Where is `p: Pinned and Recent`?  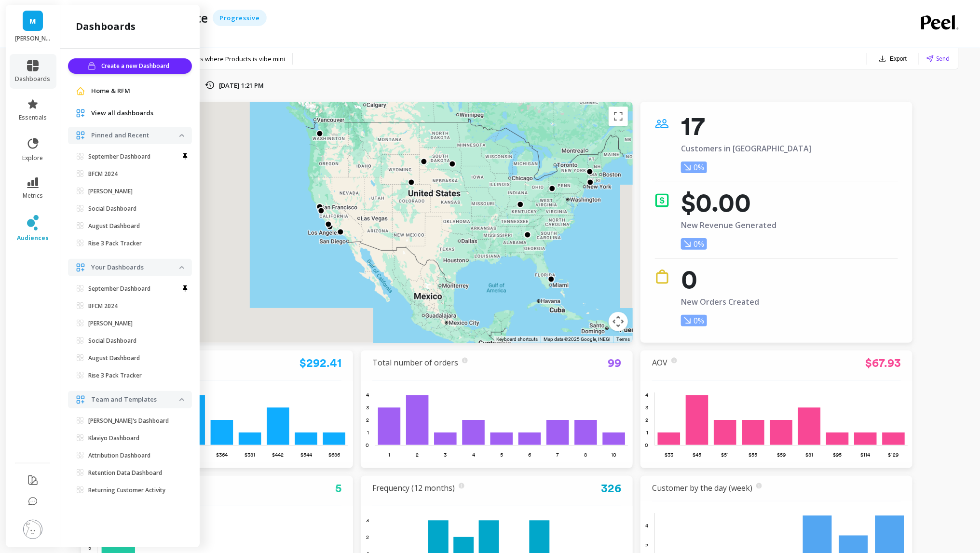 p: Pinned and Recent is located at coordinates (135, 135).